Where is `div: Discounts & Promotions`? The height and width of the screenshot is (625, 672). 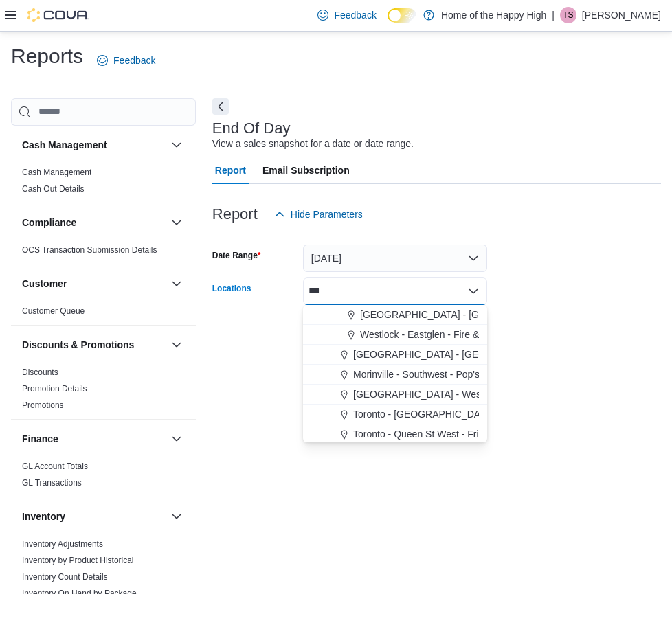 div: Discounts & Promotions is located at coordinates (103, 391).